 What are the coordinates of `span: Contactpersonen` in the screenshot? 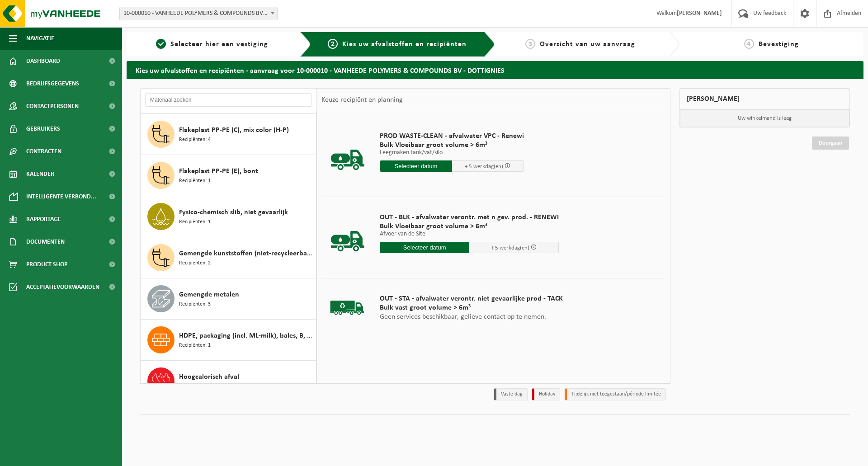 It's located at (52, 106).